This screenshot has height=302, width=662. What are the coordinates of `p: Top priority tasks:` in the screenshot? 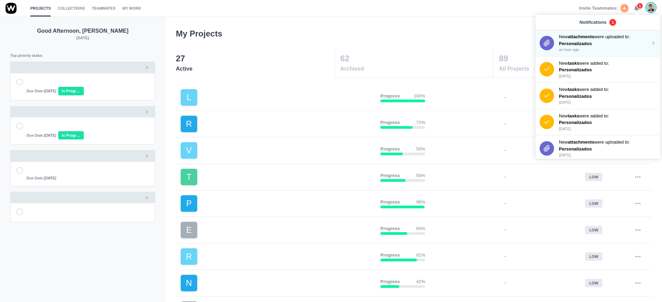 It's located at (83, 56).